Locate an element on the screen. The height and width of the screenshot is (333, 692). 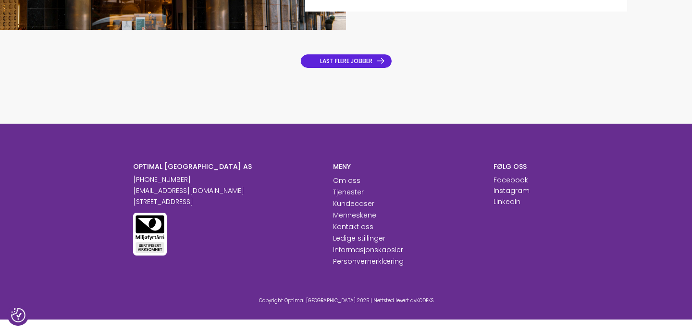
p: Instagram is located at coordinates (512, 190).